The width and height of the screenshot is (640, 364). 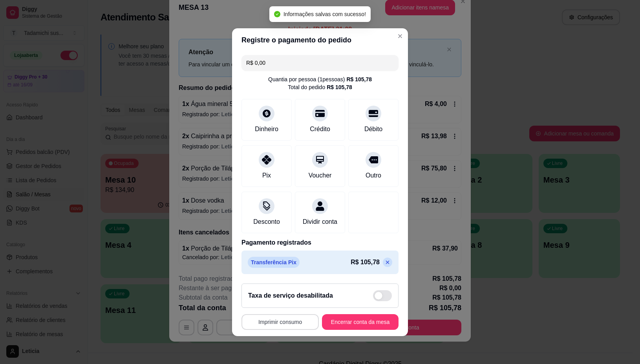 I want to click on div: Outro, so click(x=374, y=175).